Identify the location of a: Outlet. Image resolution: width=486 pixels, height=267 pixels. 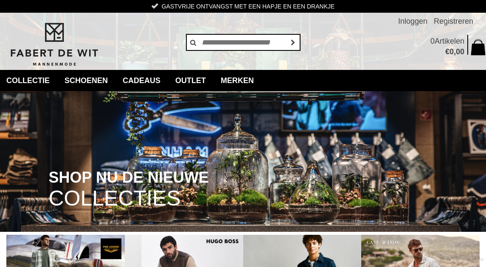
(190, 81).